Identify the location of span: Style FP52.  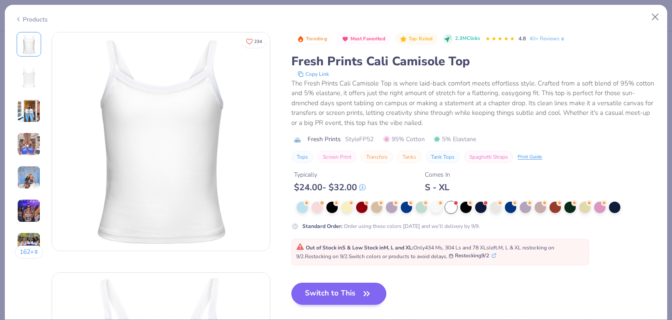
(359, 139).